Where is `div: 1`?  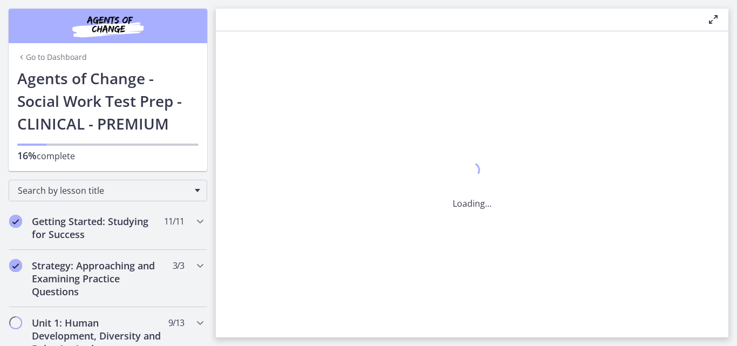 div: 1 is located at coordinates (472, 172).